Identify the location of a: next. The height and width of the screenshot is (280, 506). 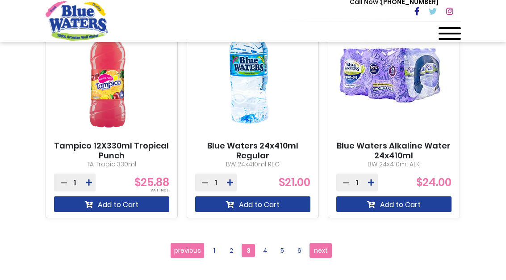
(321, 251).